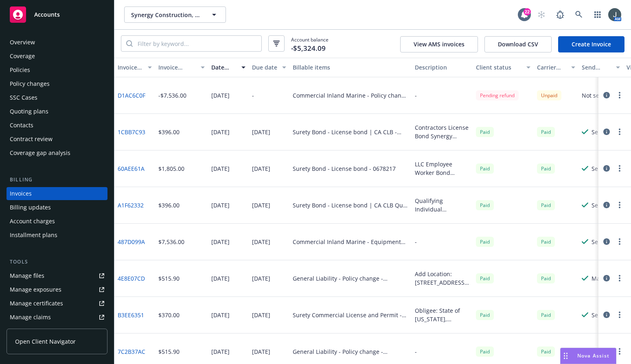 This screenshot has width=631, height=364. What do you see at coordinates (351, 68) in the screenshot?
I see `button: Billable items` at bounding box center [351, 68].